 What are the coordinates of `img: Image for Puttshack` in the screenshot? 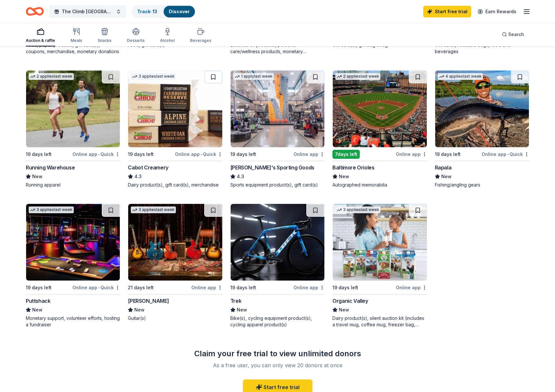 It's located at (73, 242).